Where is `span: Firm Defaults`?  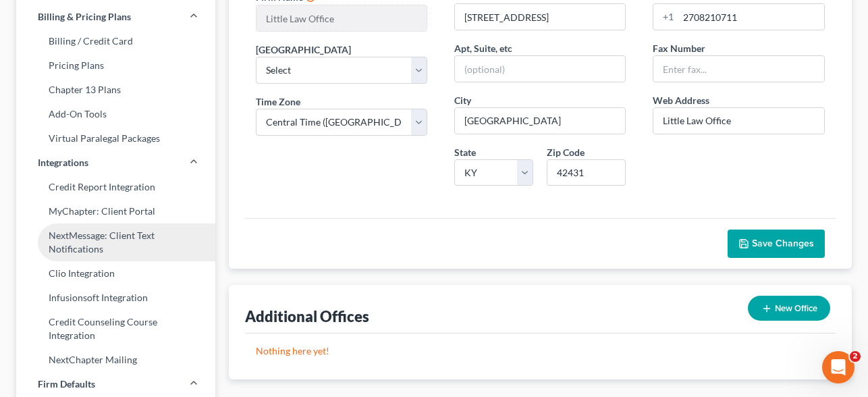 span: Firm Defaults is located at coordinates (66, 384).